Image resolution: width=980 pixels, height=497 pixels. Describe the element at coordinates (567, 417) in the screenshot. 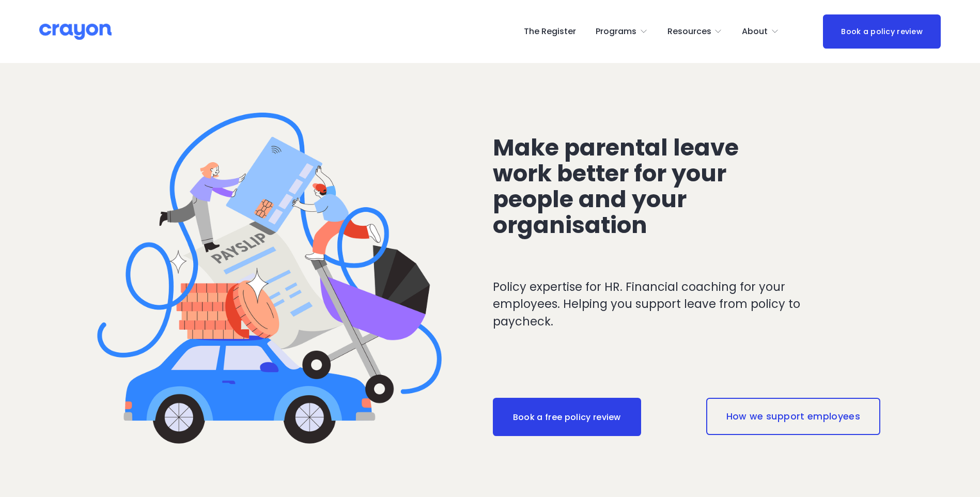

I see `a: Book a free policy review` at that location.